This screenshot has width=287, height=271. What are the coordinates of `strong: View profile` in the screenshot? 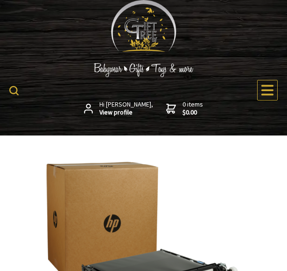 It's located at (126, 113).